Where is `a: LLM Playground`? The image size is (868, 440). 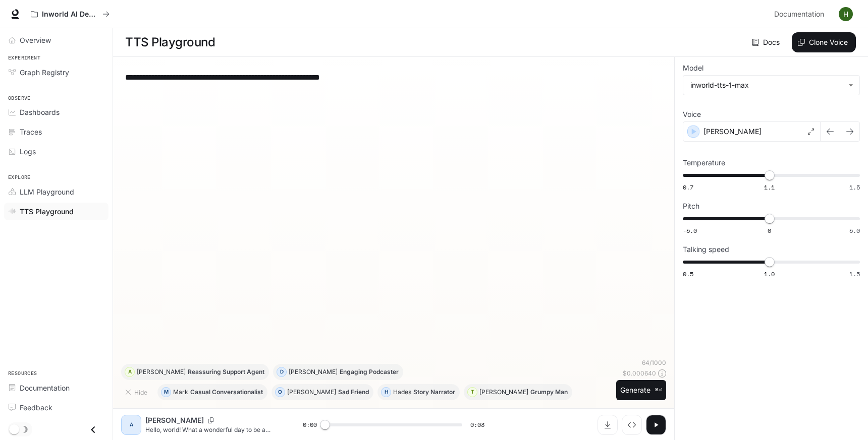
a: LLM Playground is located at coordinates (56, 192).